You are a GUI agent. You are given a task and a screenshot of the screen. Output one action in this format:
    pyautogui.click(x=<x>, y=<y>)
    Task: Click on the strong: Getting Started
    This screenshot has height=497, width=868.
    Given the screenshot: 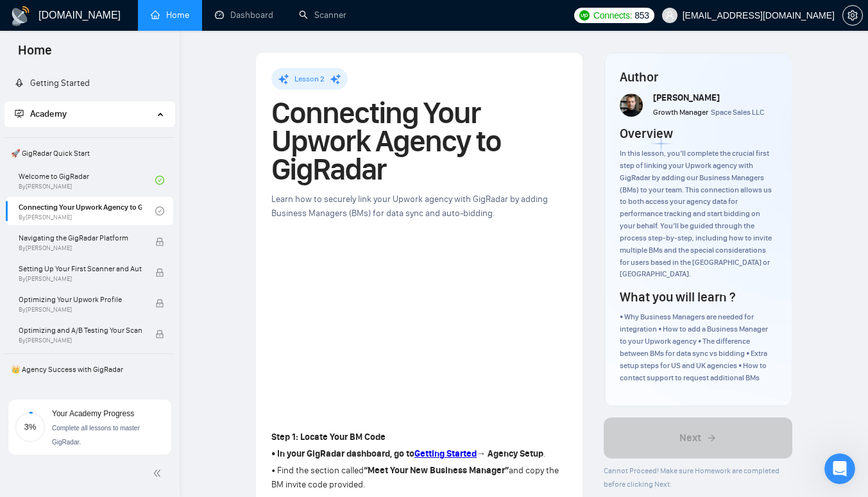 What is the action you would take?
    pyautogui.click(x=445, y=454)
    